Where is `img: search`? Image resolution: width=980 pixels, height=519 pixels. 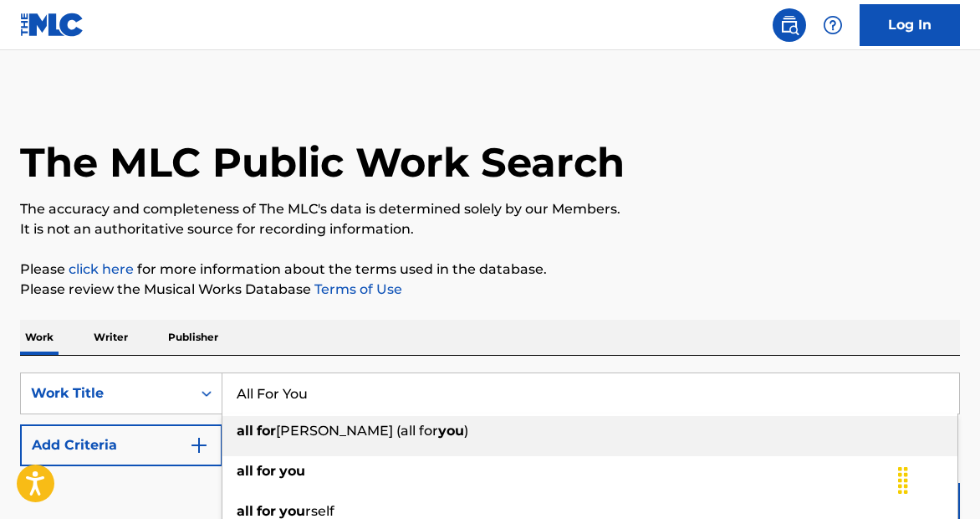
img: search is located at coordinates (790, 25).